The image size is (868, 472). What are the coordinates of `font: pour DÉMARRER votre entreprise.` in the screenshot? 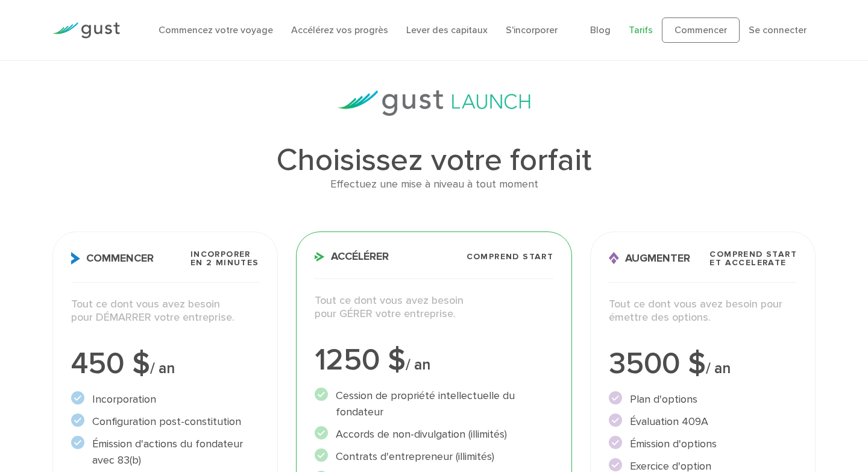 It's located at (152, 317).